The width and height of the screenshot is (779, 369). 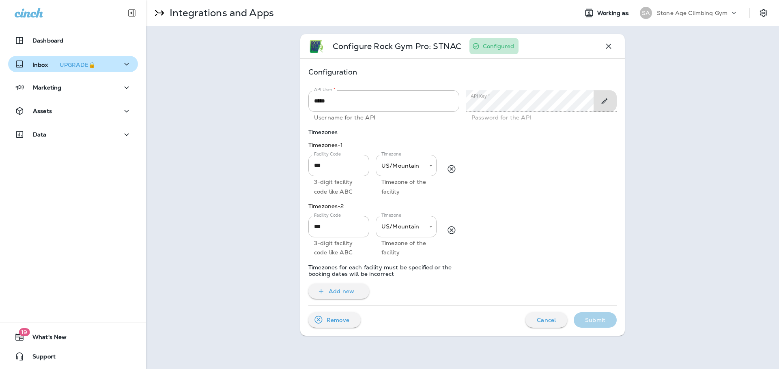 What do you see at coordinates (45, 339) in the screenshot?
I see `span: What's New` at bounding box center [45, 339].